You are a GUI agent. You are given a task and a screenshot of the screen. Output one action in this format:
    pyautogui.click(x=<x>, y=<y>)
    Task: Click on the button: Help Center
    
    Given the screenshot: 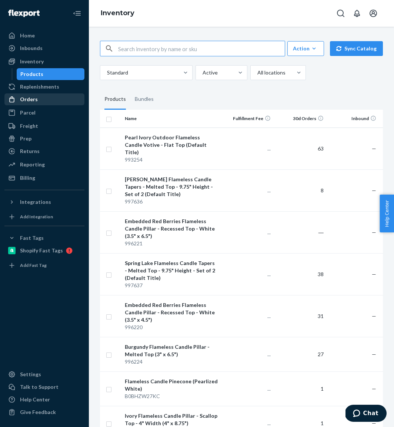 What is the action you would take?
    pyautogui.click(x=387, y=214)
    